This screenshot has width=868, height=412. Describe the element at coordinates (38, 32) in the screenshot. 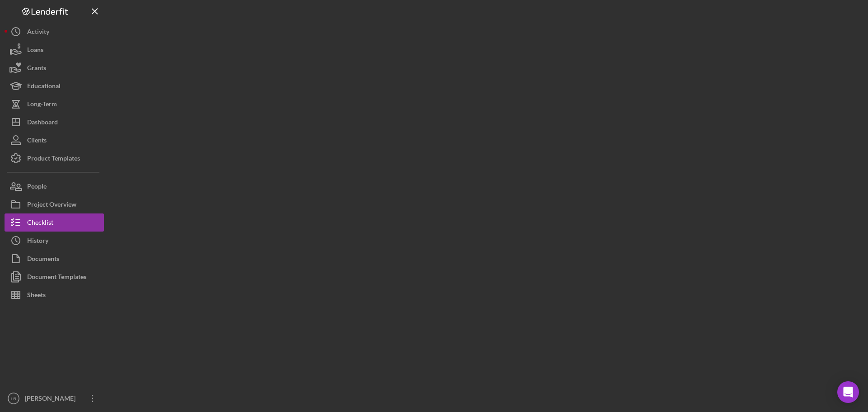

I see `div: Activity` at that location.